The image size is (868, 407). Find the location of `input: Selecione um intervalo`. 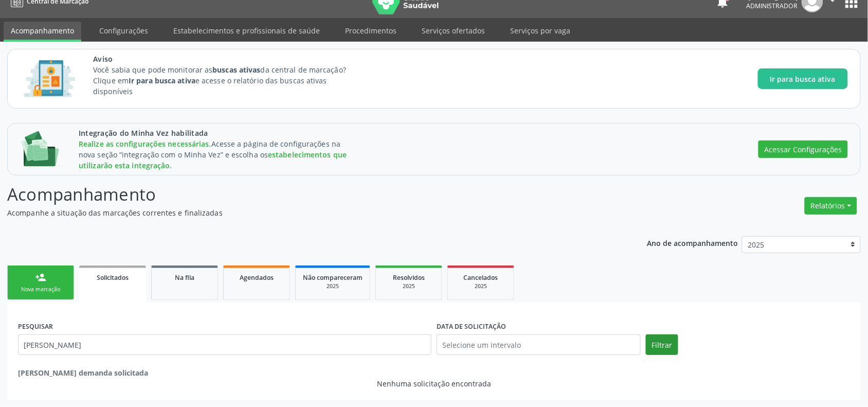

input: Selecione um intervalo is located at coordinates (539, 345).